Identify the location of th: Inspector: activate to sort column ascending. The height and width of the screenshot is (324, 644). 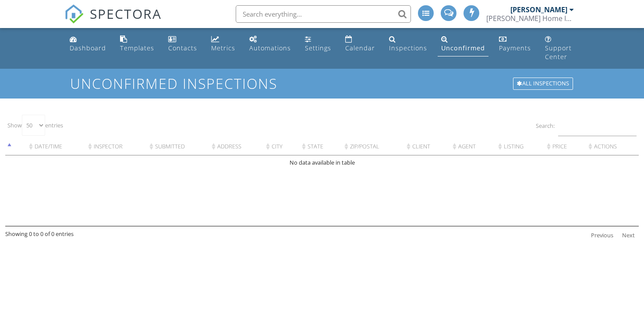
(116, 147).